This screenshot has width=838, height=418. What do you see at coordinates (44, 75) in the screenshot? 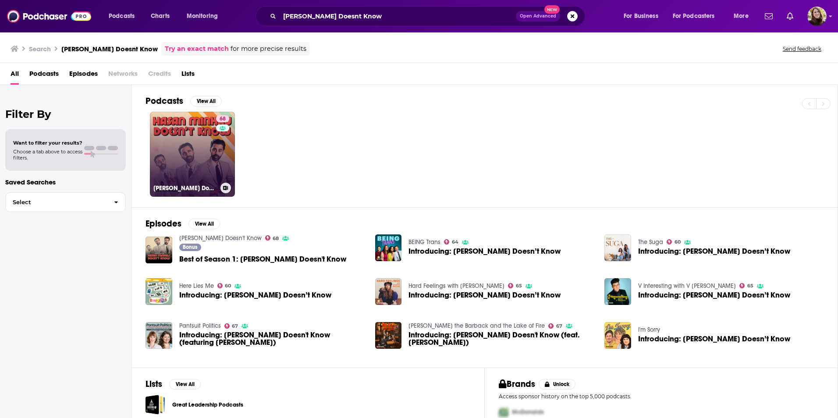
I see `a: Podcasts` at bounding box center [44, 75].